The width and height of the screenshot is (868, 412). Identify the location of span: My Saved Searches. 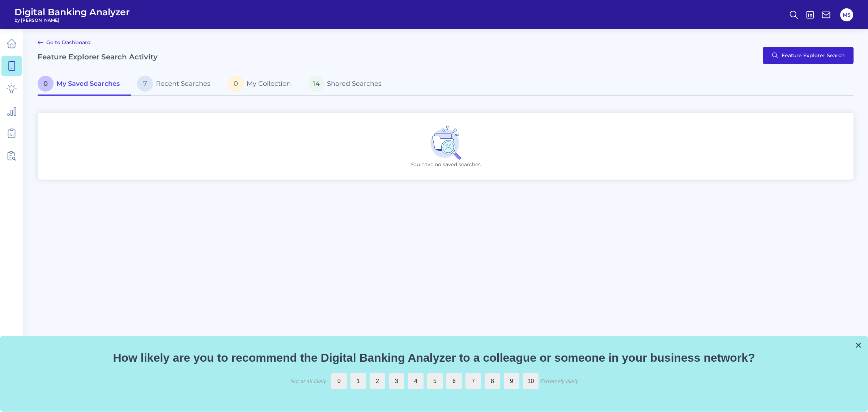
(88, 84).